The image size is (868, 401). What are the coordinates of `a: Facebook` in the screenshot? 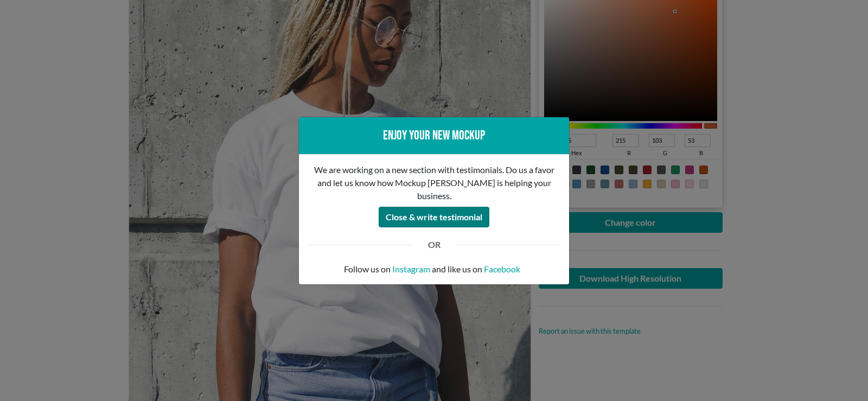 It's located at (502, 269).